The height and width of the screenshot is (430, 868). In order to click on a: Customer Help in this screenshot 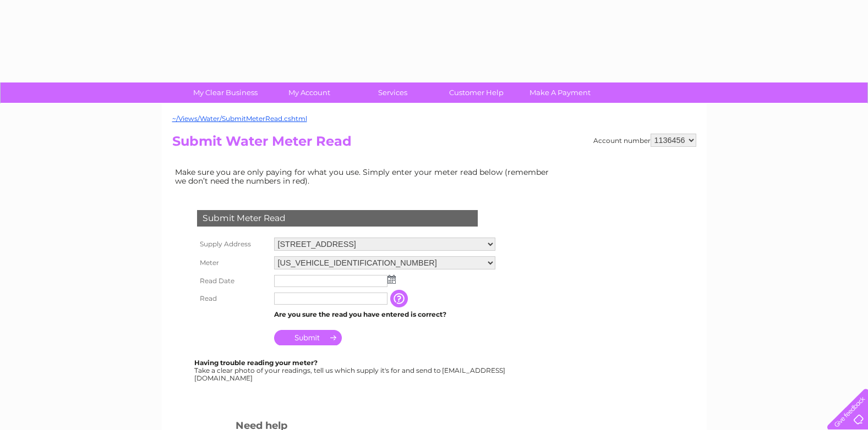, I will do `click(476, 92)`.